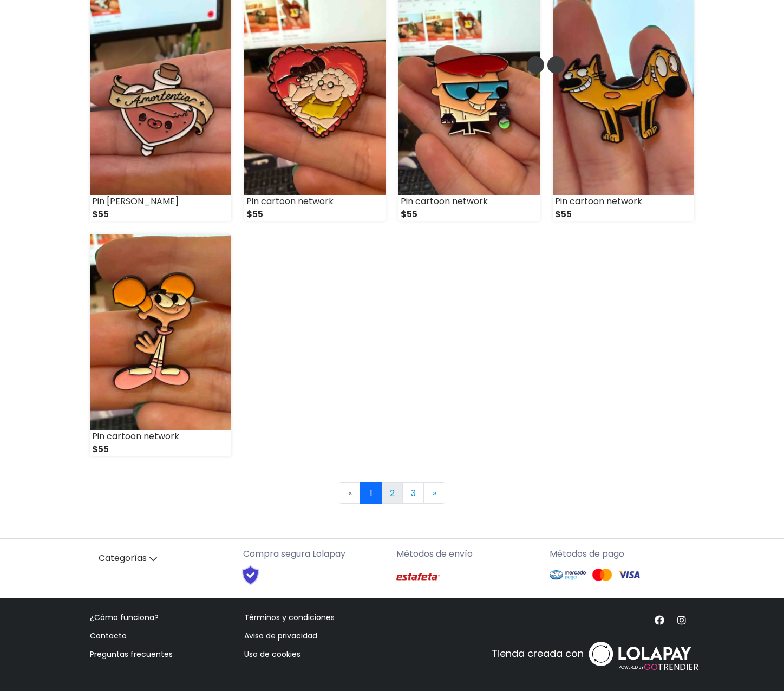 This screenshot has height=691, width=784. Describe the element at coordinates (468, 554) in the screenshot. I see `p: Métodos de envío` at that location.